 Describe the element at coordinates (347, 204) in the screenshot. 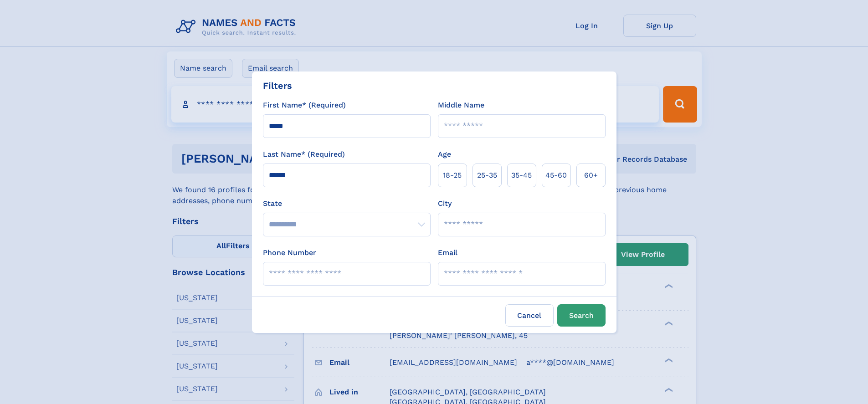

I see `label: State` at that location.